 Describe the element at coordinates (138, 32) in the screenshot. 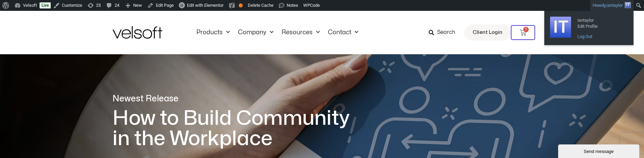

I see `img: Velsoft Training Materials` at that location.